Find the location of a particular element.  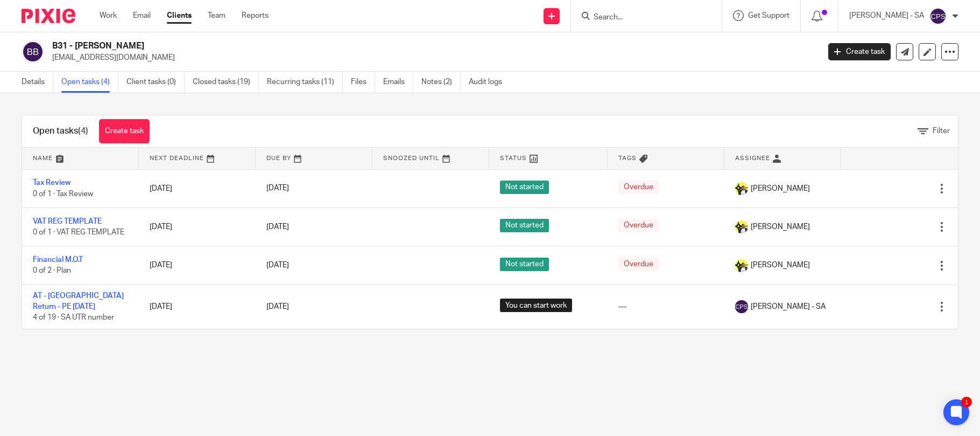

input: Search is located at coordinates (641, 18).